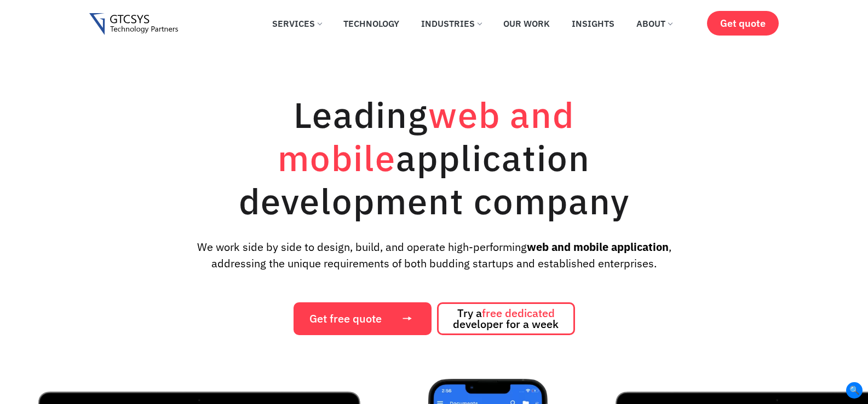 The width and height of the screenshot is (868, 404). What do you see at coordinates (526, 23) in the screenshot?
I see `a: Our Work` at bounding box center [526, 23].